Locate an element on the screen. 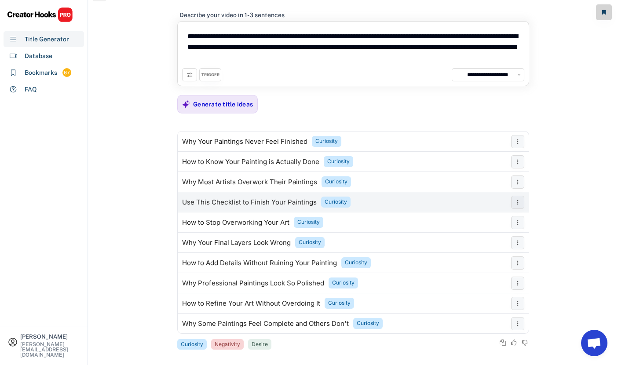  div: Why Most Artists Overwork Their Paintings is located at coordinates (250, 182).